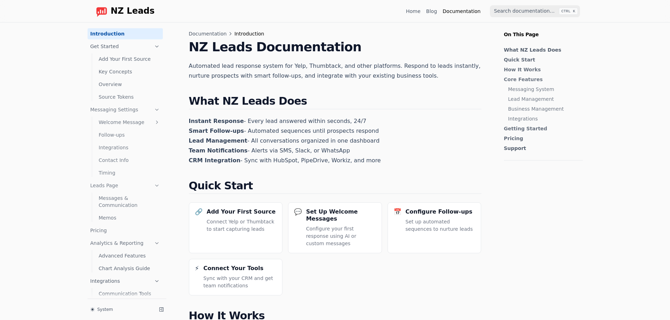 Image resolution: width=670 pixels, height=320 pixels. What do you see at coordinates (215, 160) in the screenshot?
I see `strong: CRM Integration` at bounding box center [215, 160].